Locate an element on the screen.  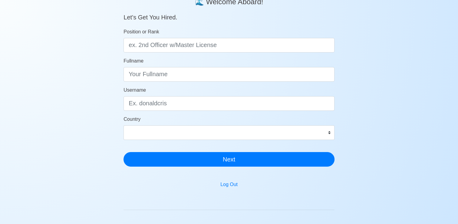
span: Fullname is located at coordinates (134, 61).